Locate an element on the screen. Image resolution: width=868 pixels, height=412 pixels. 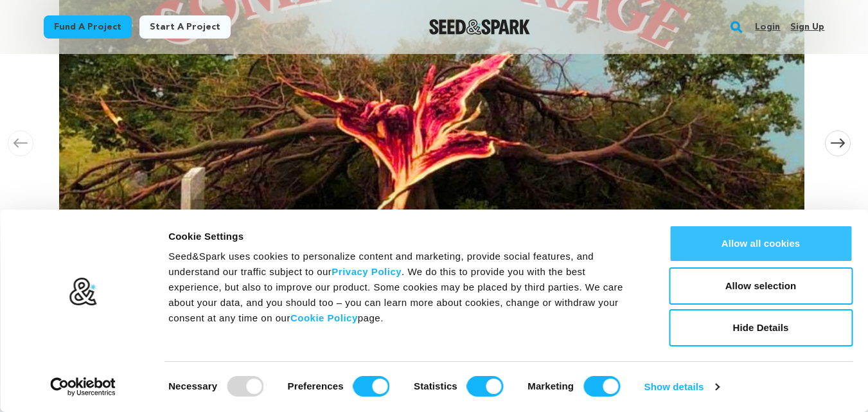
strong: Marketing is located at coordinates (550, 386).